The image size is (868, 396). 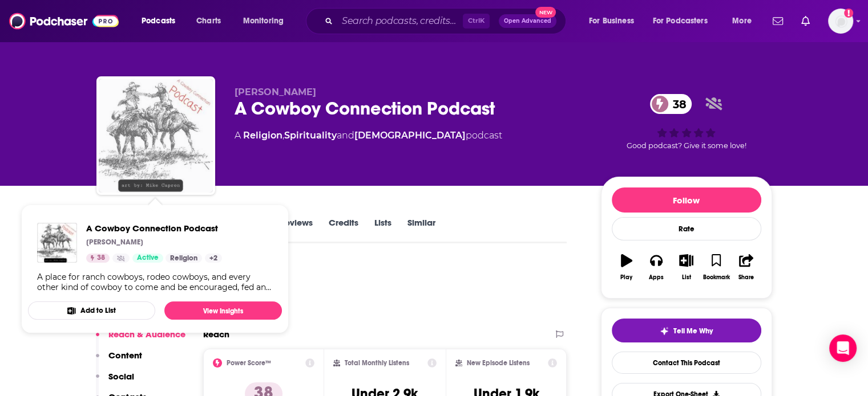 What do you see at coordinates (249, 363) in the screenshot?
I see `h2: Power Score™` at bounding box center [249, 363].